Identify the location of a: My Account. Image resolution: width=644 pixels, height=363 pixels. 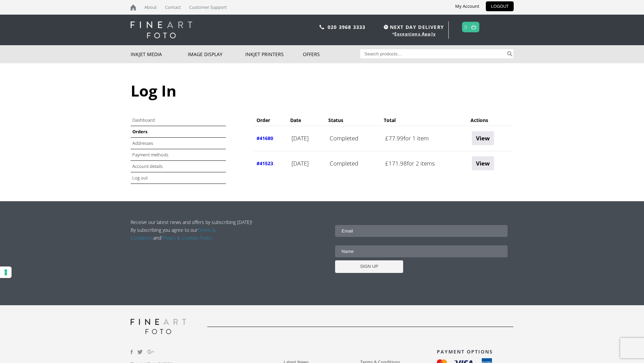
(467, 6).